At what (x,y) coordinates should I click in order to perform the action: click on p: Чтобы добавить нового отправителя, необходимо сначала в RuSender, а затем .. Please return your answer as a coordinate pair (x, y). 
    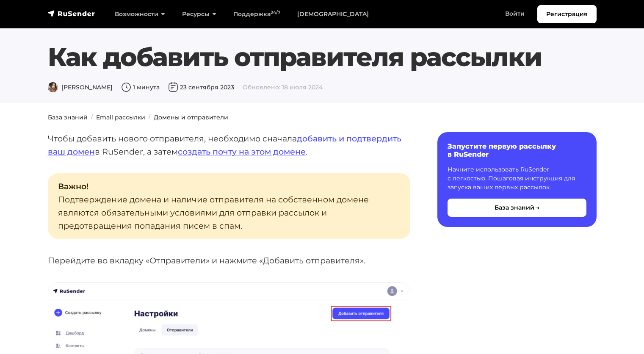
    Looking at the image, I should click on (229, 145).